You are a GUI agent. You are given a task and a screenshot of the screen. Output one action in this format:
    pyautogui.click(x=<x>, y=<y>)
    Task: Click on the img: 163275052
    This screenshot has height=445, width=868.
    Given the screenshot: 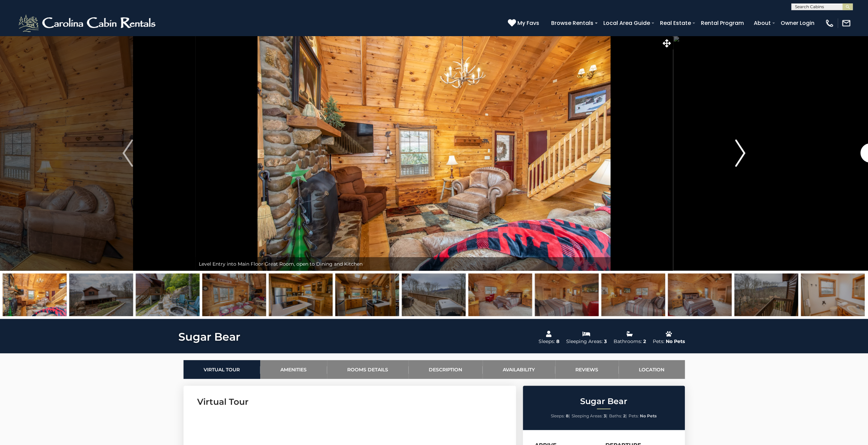 What is the action you would take?
    pyautogui.click(x=699, y=295)
    